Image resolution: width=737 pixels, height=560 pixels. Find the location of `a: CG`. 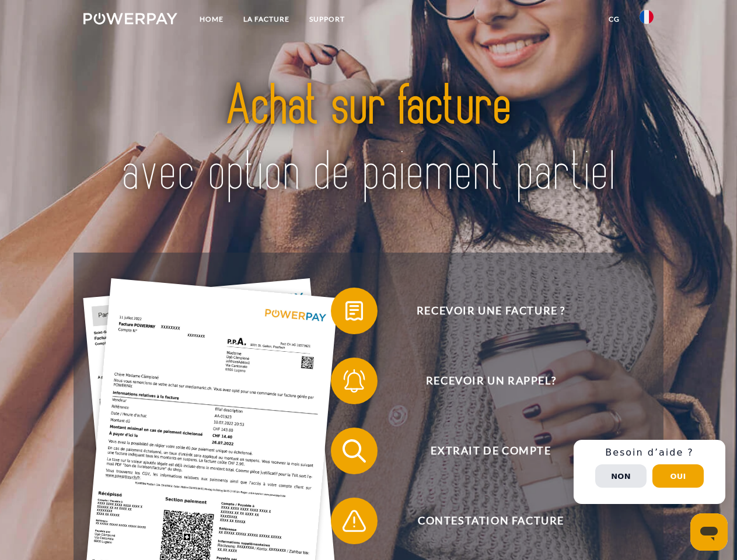

a: CG is located at coordinates (614, 19).